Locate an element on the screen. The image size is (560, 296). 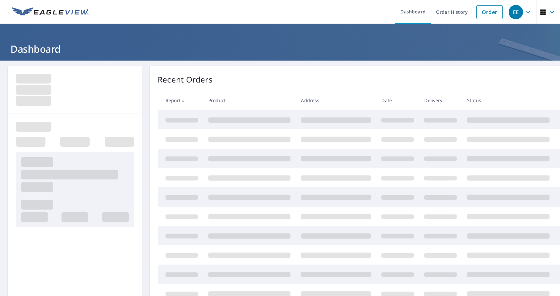
h1: Dashboard is located at coordinates (280, 49).